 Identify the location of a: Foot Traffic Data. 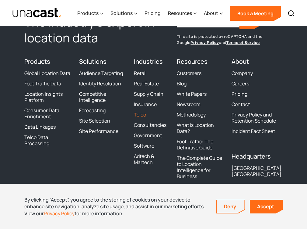
(43, 83).